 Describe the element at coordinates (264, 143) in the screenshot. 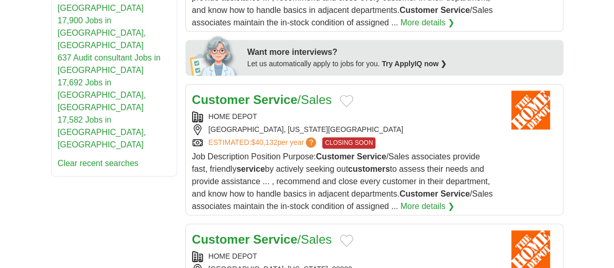

I see `a: ESTIMATED:$40,132per year?` at that location.